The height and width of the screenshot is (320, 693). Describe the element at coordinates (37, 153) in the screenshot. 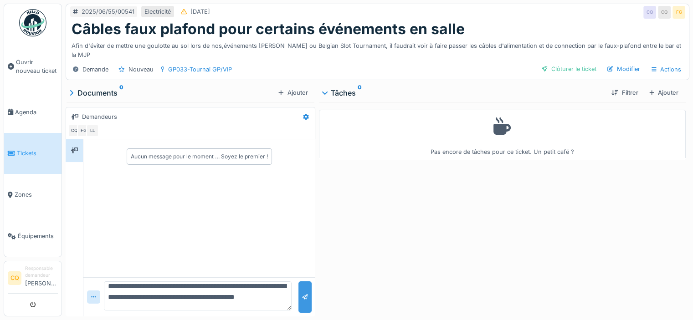

I see `span: Tickets` at that location.